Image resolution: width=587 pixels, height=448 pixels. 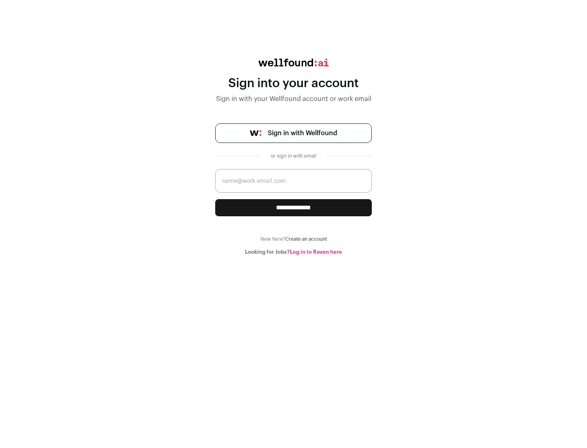 I want to click on img: wellfound:ai, so click(x=294, y=62).